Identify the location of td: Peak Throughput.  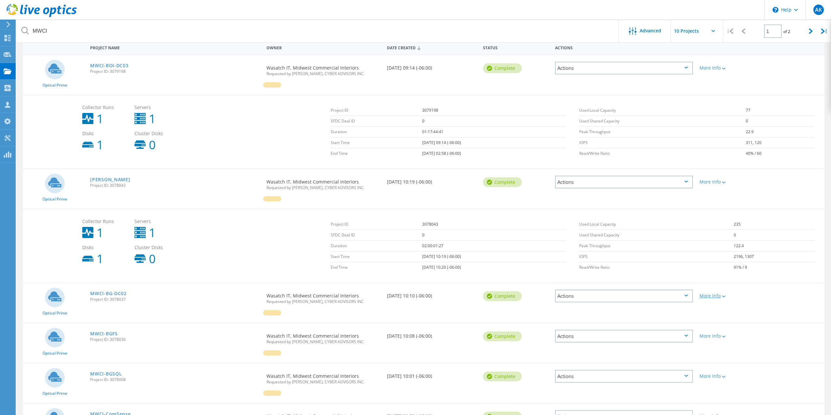
(656, 246).